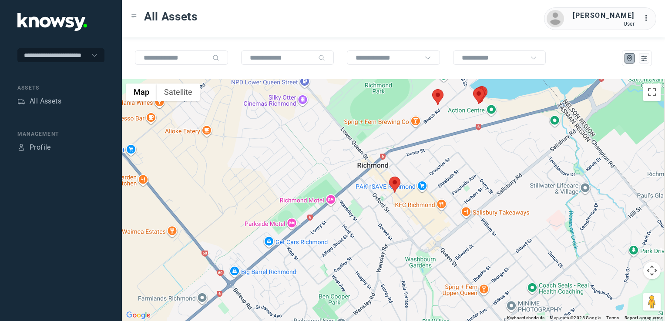 Image resolution: width=665 pixels, height=321 pixels. What do you see at coordinates (34, 148) in the screenshot?
I see `a: ProfileProfile` at bounding box center [34, 148].